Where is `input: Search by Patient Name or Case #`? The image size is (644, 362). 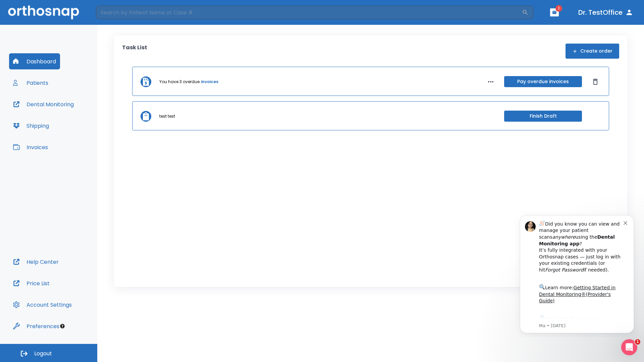 input: Search by Patient Name or Case # is located at coordinates (309, 12).